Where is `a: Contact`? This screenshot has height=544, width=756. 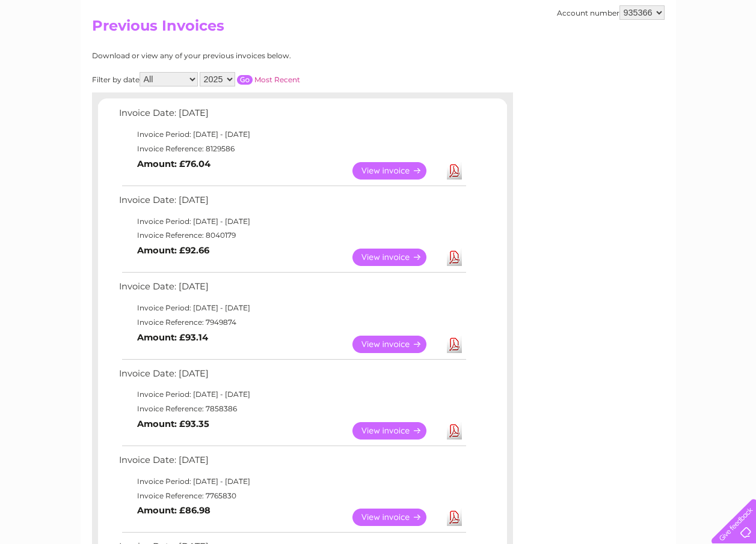 a: Contact is located at coordinates (690, 55).